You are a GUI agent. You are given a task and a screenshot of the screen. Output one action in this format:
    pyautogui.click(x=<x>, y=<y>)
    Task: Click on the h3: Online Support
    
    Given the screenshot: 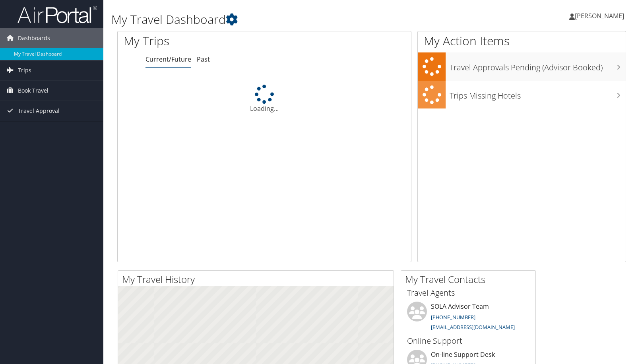 What is the action you would take?
    pyautogui.click(x=468, y=341)
    